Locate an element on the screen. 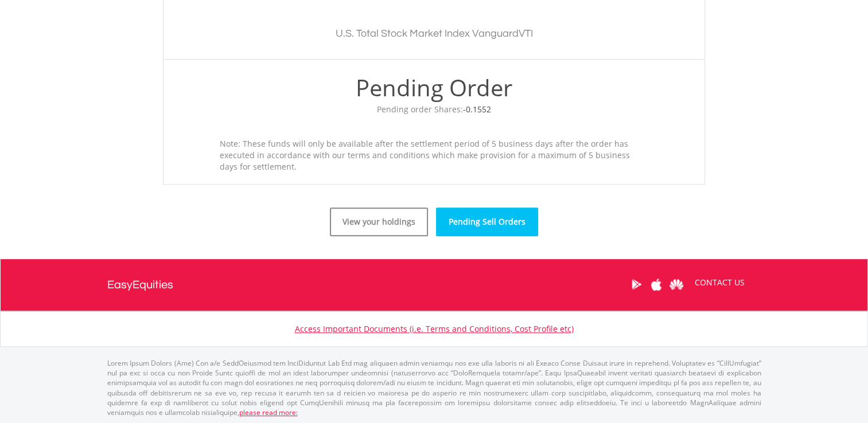  span: VTI is located at coordinates (525, 33).